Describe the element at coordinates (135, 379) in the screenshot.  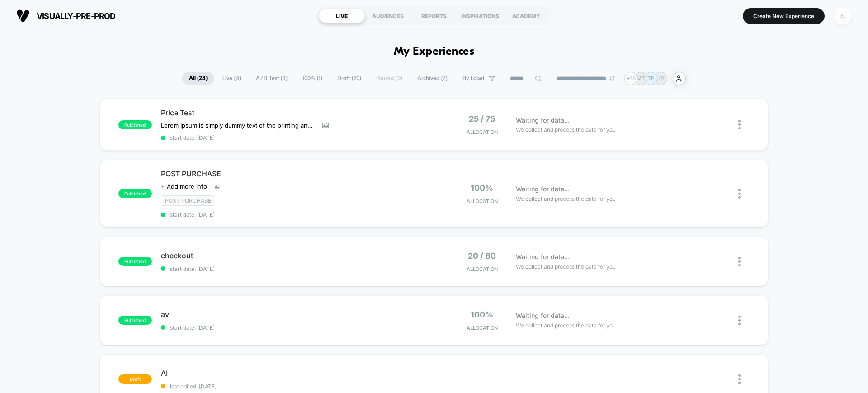
I see `span: draft` at that location.